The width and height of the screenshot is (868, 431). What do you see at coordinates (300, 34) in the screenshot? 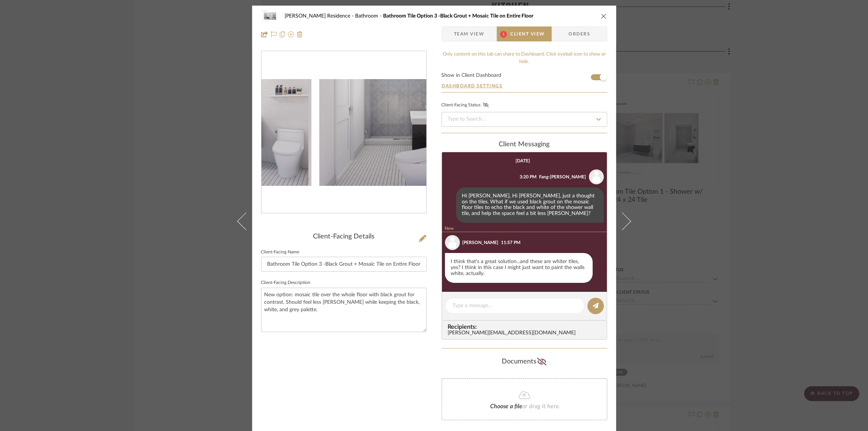
I see `img: Remove from project` at bounding box center [300, 34].